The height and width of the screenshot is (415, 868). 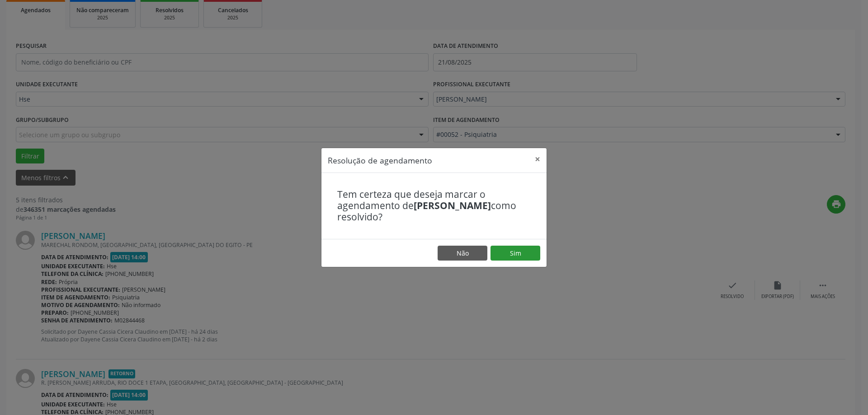 What do you see at coordinates (434, 206) in the screenshot?
I see `h4: Tem certeza que deseja marcar o agendamento de como resolvido?` at bounding box center [434, 206].